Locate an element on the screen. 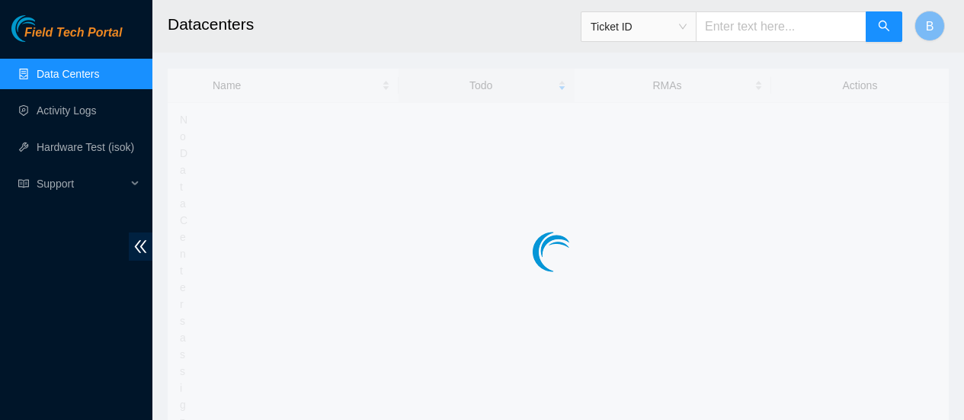 This screenshot has width=964, height=420. span: Field Tech Portal is located at coordinates (73, 33).